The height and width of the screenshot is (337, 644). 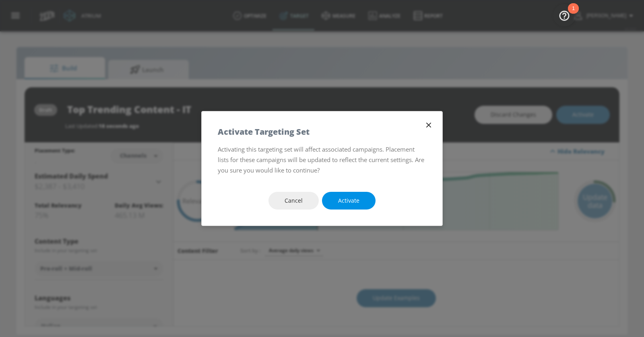 I want to click on button: Open Resource Center, 1 new notification, so click(x=564, y=15).